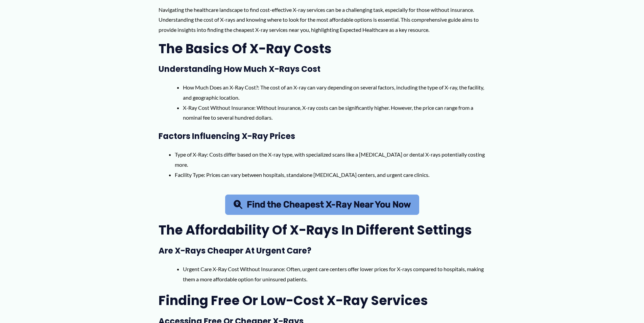  What do you see at coordinates (323, 205) in the screenshot?
I see `a: Find the Cheapest X-Ray Near You Now` at bounding box center [323, 205].